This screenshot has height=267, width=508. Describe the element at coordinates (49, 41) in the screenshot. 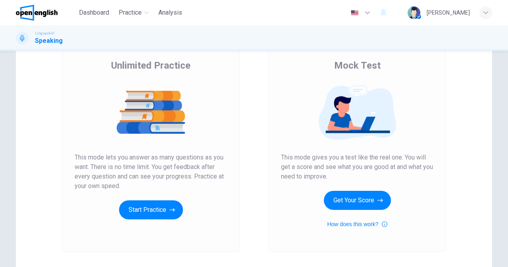

I see `h1: Speaking` at that location.